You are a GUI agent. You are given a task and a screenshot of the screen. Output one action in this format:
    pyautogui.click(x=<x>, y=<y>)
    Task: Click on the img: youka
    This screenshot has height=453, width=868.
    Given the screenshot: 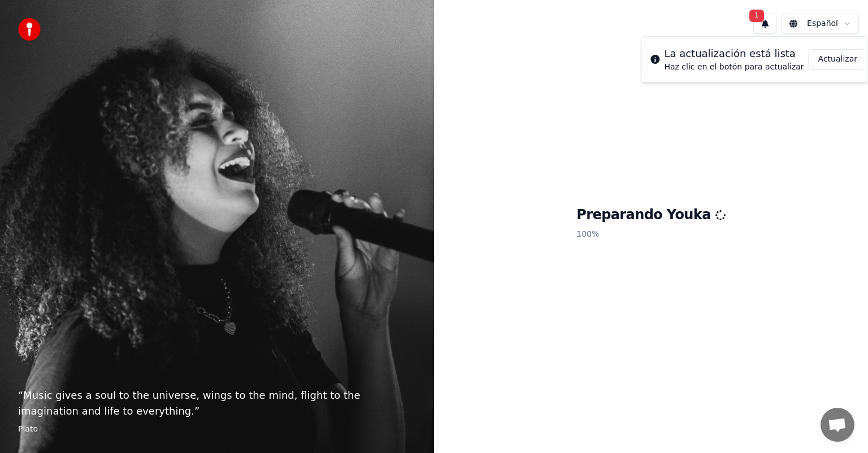 What is the action you would take?
    pyautogui.click(x=30, y=30)
    